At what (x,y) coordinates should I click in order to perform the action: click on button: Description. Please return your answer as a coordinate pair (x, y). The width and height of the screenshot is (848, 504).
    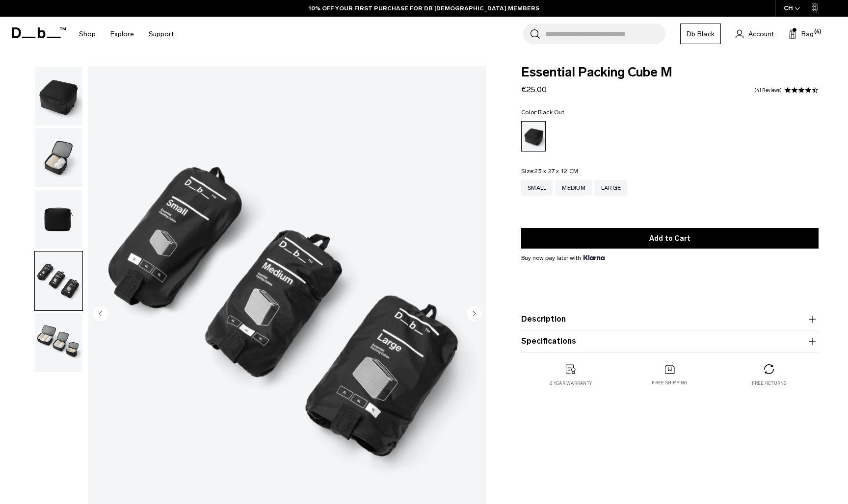
    Looking at the image, I should click on (670, 319).